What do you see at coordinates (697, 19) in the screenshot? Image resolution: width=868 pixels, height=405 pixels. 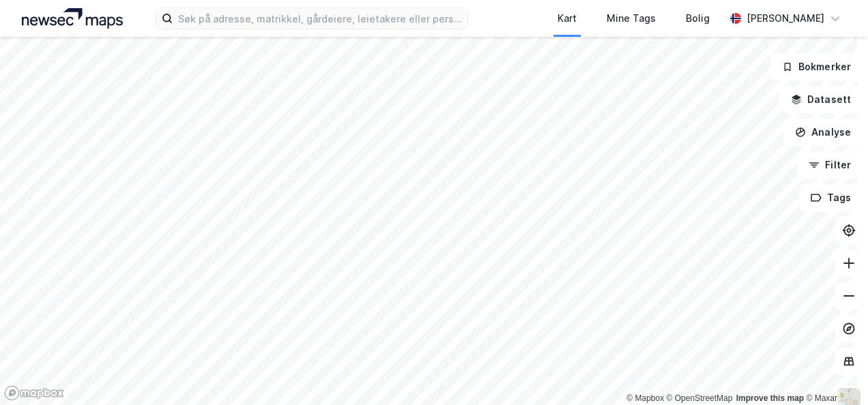 I see `div: Bolig` at bounding box center [697, 19].